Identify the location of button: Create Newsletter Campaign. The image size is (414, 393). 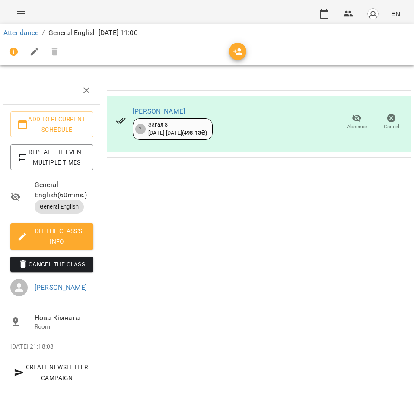
(52, 373).